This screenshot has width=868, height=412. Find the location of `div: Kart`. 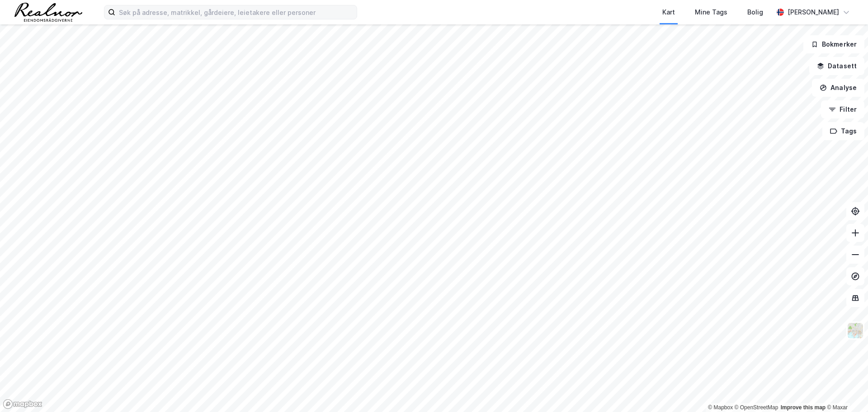

div: Kart is located at coordinates (669, 12).